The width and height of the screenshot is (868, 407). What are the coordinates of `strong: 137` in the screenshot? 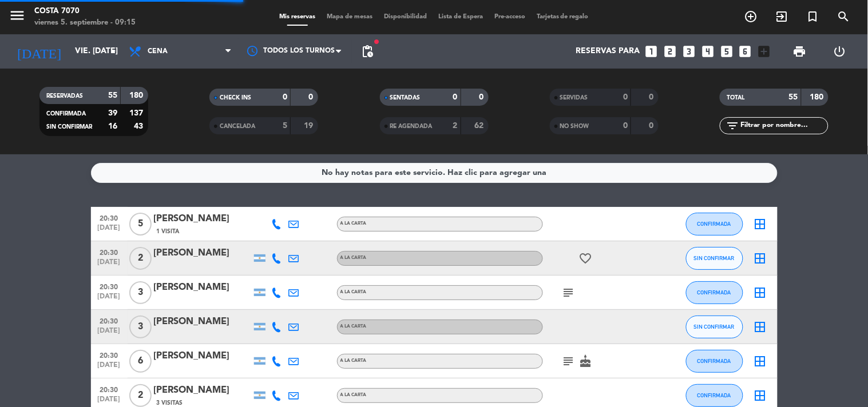 It's located at (137, 113).